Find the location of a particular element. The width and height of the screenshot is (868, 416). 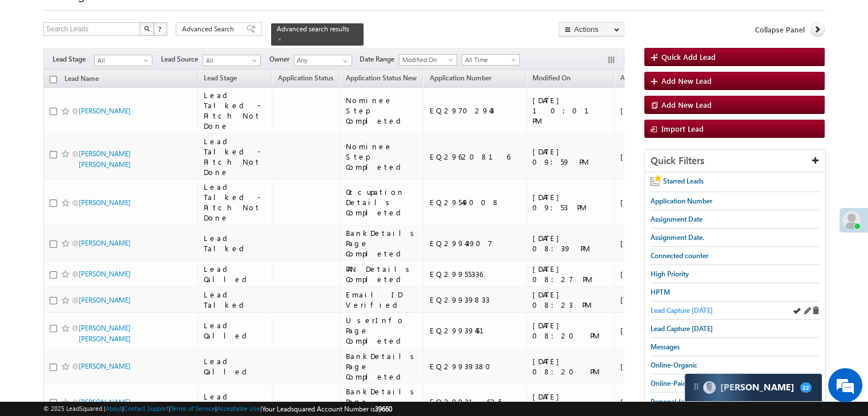

div: EQ29931625 is located at coordinates (475, 402).